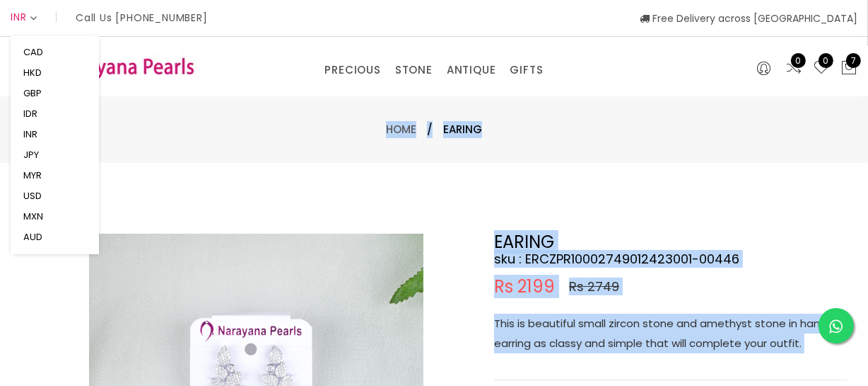  What do you see at coordinates (31, 134) in the screenshot?
I see `button: INR` at bounding box center [31, 134].